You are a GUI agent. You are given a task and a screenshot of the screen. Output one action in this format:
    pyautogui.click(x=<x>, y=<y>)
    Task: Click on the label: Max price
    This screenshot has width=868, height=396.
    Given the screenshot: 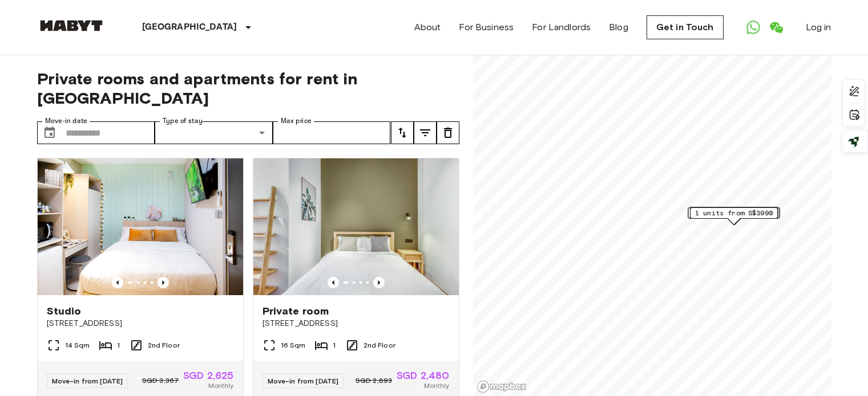 What is the action you would take?
    pyautogui.click(x=296, y=121)
    